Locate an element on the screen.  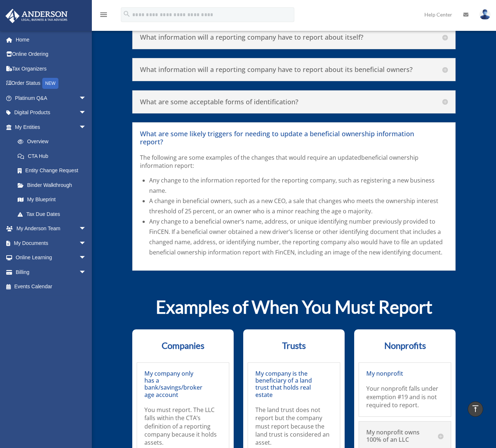
h5: My nonprofit owns 100% of an LLC is located at coordinates (405, 436).